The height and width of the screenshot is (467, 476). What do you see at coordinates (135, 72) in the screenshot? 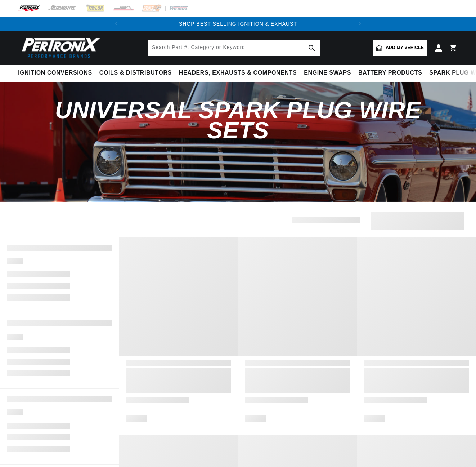
I see `span: Coils & Distributors` at bounding box center [135, 72].